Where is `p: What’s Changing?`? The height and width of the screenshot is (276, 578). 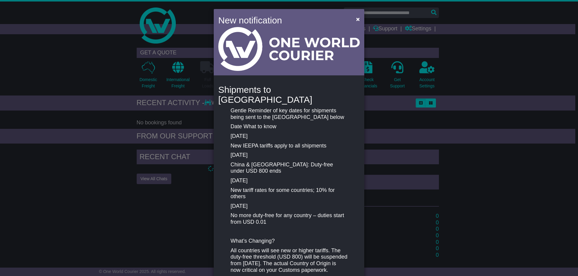 p: What’s Changing? is located at coordinates (289, 242).